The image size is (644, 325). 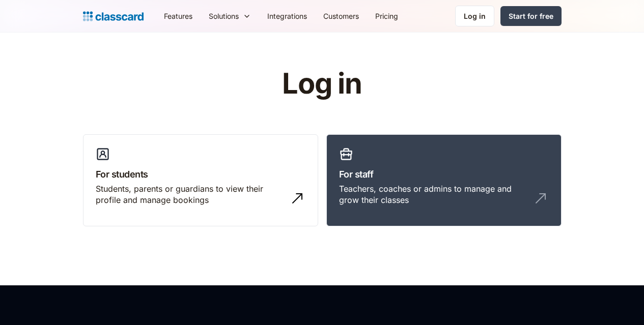 What do you see at coordinates (444, 181) in the screenshot?
I see `a: For staffTeachers, coaches or admins to manage and grow their classes` at bounding box center [444, 181].